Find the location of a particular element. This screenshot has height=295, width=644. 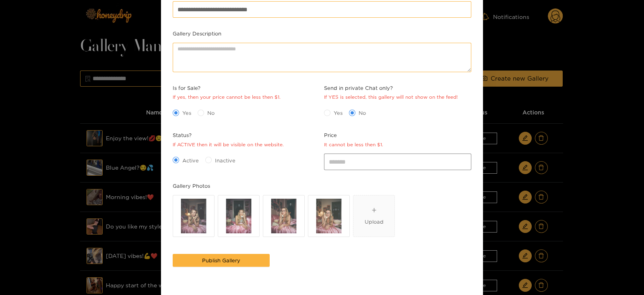

span: Inactive is located at coordinates (225, 160).